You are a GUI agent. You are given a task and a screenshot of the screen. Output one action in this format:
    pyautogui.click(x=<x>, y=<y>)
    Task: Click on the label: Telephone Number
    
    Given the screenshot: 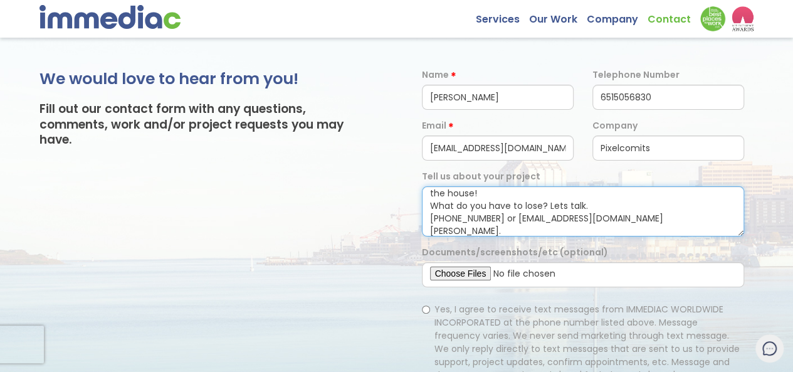 What is the action you would take?
    pyautogui.click(x=635, y=75)
    